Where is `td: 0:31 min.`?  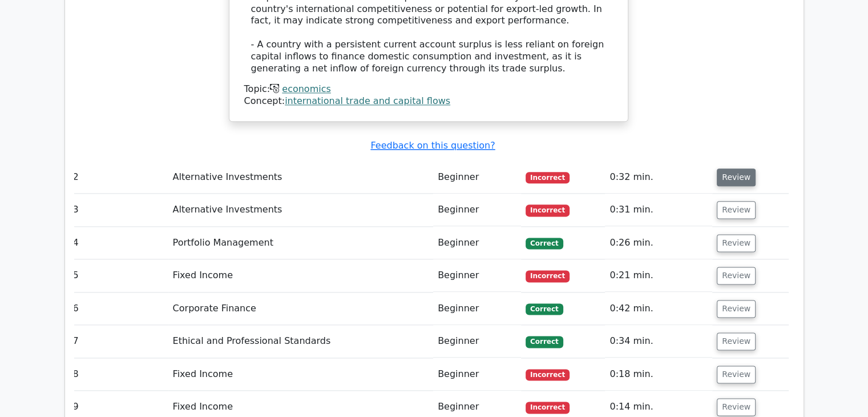
td: 0:31 min. is located at coordinates (659, 210).